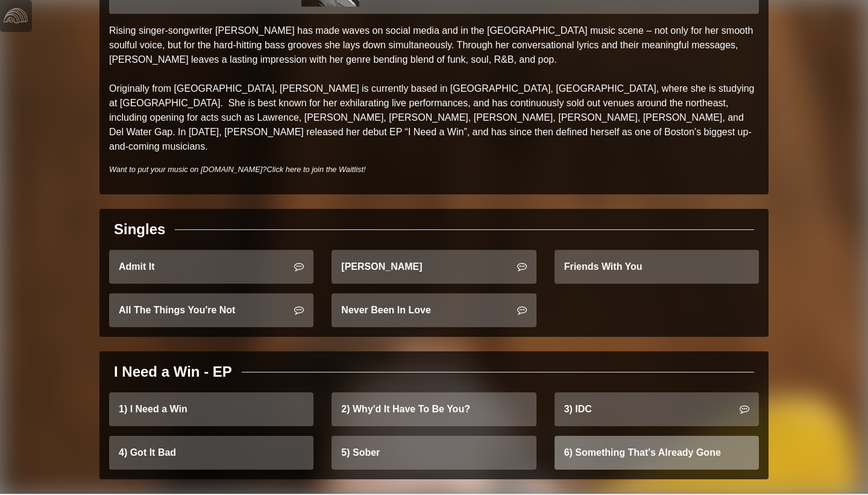 This screenshot has height=495, width=868. Describe the element at coordinates (316, 169) in the screenshot. I see `a: Click here to join the Waitlist!` at that location.